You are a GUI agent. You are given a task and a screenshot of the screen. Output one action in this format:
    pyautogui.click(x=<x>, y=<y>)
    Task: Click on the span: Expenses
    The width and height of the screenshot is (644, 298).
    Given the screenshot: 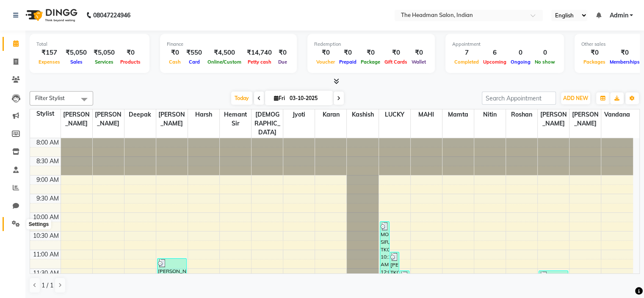 What is the action you would take?
    pyautogui.click(x=49, y=62)
    